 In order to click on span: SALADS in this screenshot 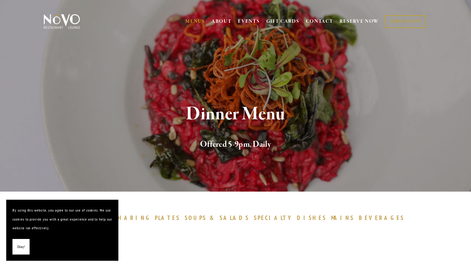, I will do `click(234, 218)`.